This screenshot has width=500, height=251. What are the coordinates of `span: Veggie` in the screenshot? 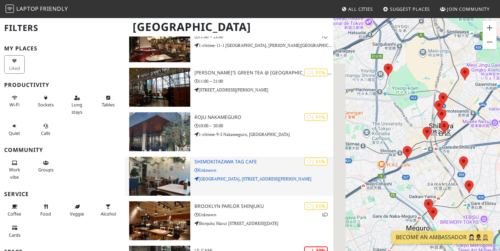 It's located at (77, 214).